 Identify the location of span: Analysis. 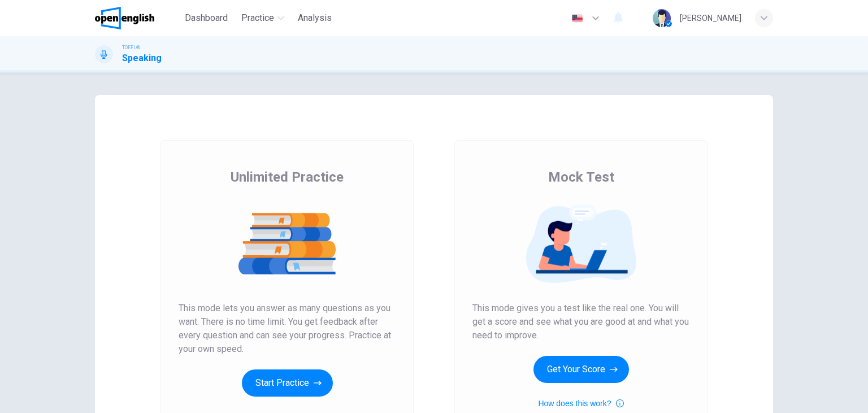
(315, 18).